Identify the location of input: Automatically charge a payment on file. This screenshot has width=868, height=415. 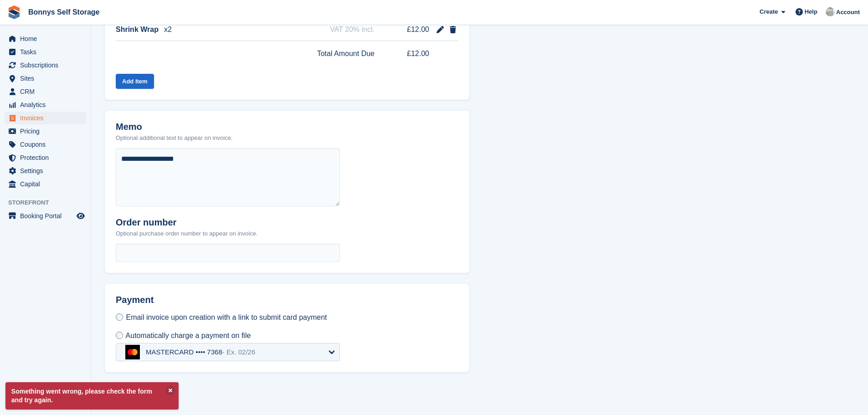
(120, 335).